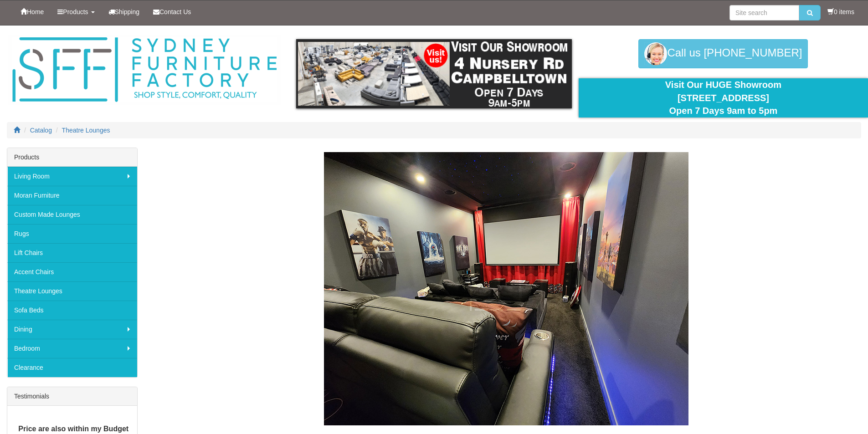 The image size is (868, 434). Describe the element at coordinates (144, 70) in the screenshot. I see `img: Sydney Furniture Factory` at that location.